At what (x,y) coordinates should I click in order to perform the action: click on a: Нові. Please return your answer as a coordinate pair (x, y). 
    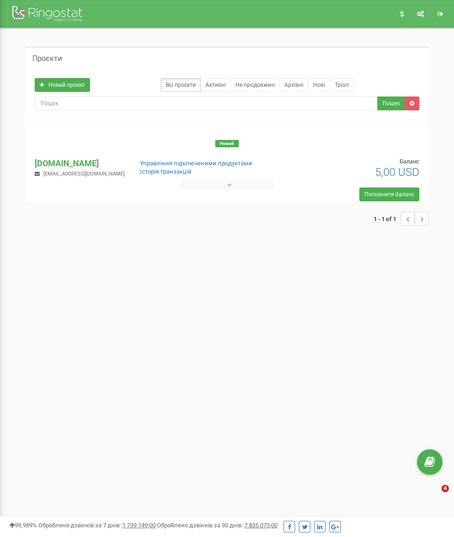
    Looking at the image, I should click on (319, 85).